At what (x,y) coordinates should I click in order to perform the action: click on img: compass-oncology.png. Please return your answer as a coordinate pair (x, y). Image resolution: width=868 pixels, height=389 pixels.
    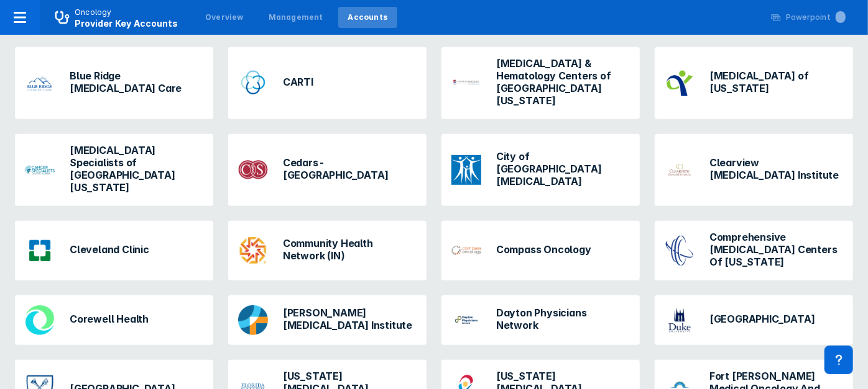
    Looking at the image, I should click on (466, 250).